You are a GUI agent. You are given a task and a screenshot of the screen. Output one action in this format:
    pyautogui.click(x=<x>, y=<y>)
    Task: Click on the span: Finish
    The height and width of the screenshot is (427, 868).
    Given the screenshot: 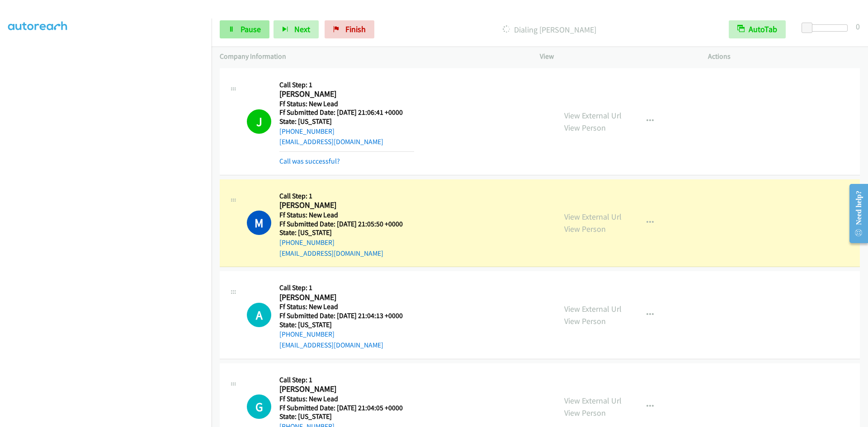 What is the action you would take?
    pyautogui.click(x=356, y=29)
    